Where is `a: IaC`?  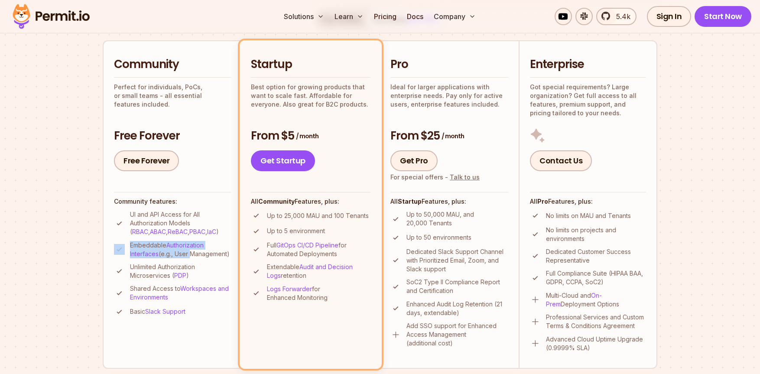
a: IaC is located at coordinates (211, 231).